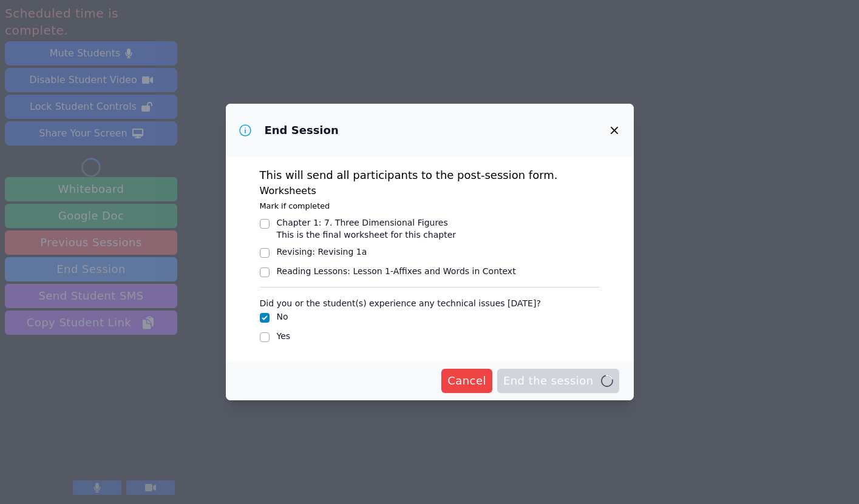 The height and width of the screenshot is (504, 859). I want to click on div: Revising : Revising 1a, so click(322, 252).